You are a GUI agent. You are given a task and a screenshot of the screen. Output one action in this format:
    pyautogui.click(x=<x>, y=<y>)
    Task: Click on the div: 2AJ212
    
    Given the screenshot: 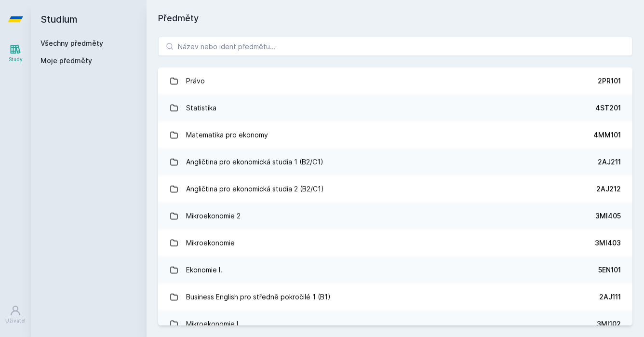 What is the action you would take?
    pyautogui.click(x=608, y=189)
    